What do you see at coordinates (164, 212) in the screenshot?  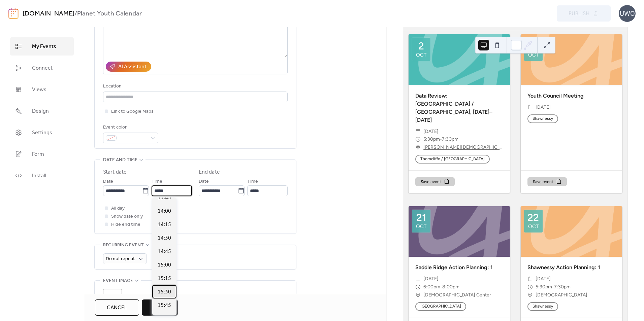 I see `span: 14:00` at bounding box center [164, 212].